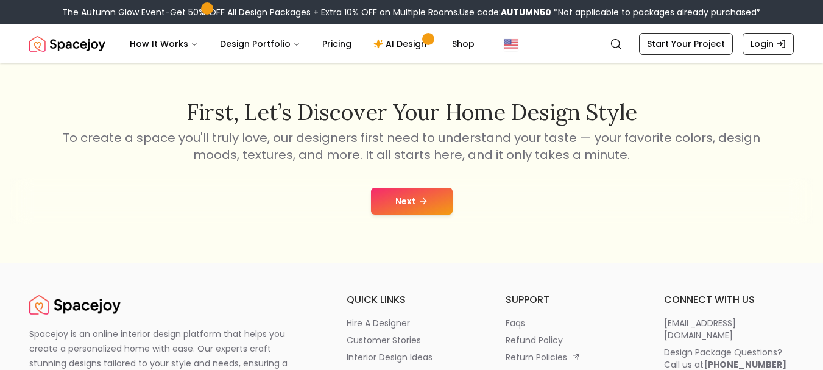 This screenshot has width=823, height=370. I want to click on a: refund policy, so click(570, 340).